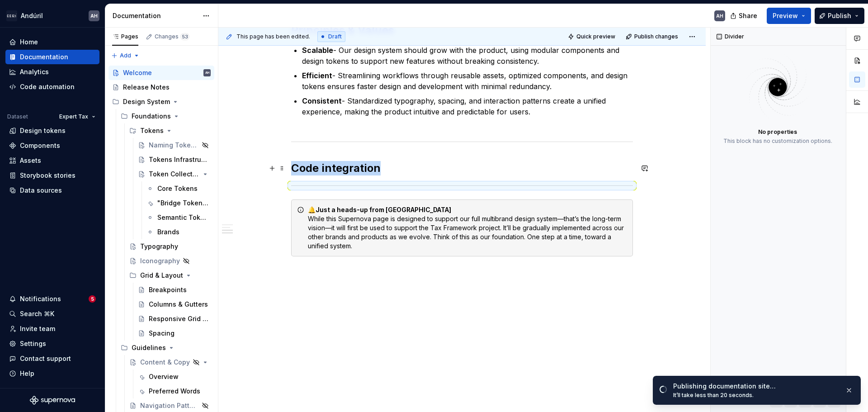  I want to click on a: Spacing, so click(174, 333).